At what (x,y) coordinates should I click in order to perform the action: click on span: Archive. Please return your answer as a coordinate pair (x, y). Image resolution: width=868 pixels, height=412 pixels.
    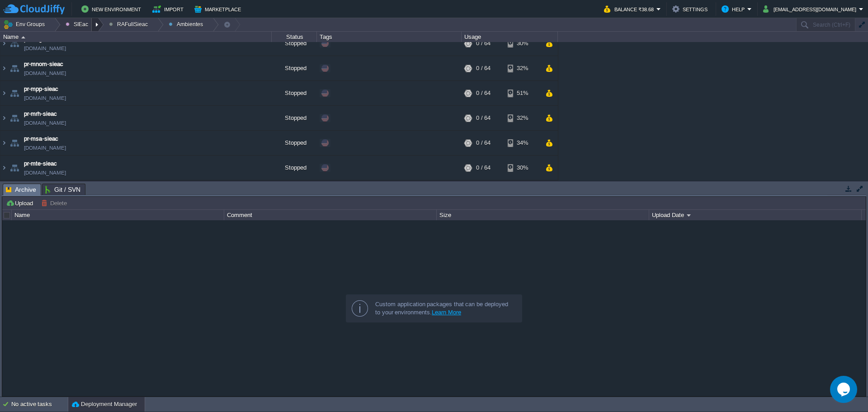
    Looking at the image, I should click on (21, 190).